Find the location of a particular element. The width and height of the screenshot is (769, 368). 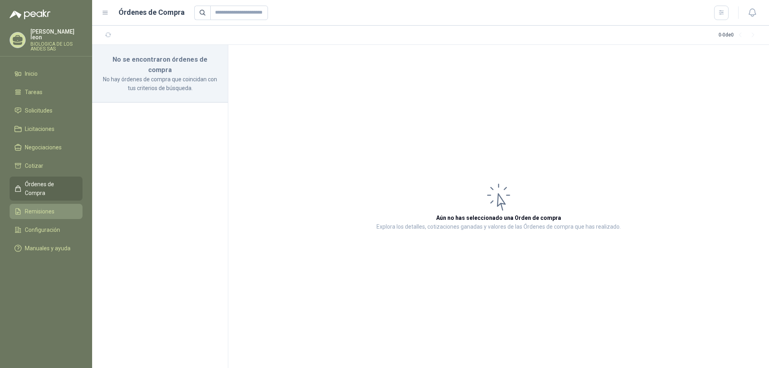

a: Solicitudes is located at coordinates (46, 110).